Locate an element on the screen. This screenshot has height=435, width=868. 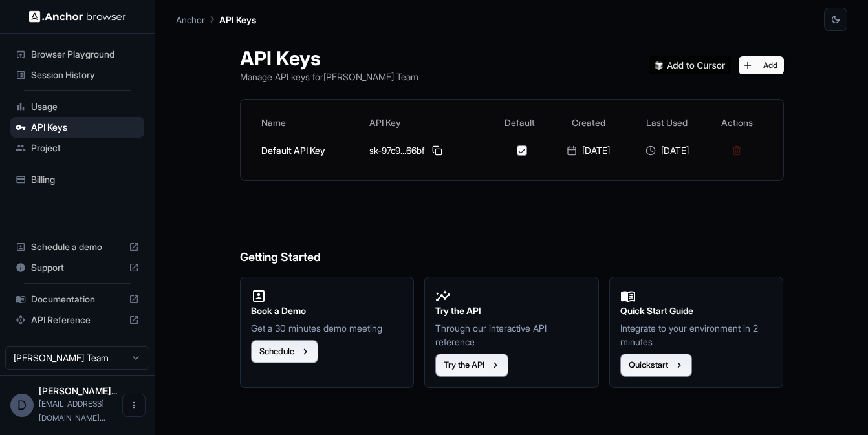
span: Session History is located at coordinates (84, 75).